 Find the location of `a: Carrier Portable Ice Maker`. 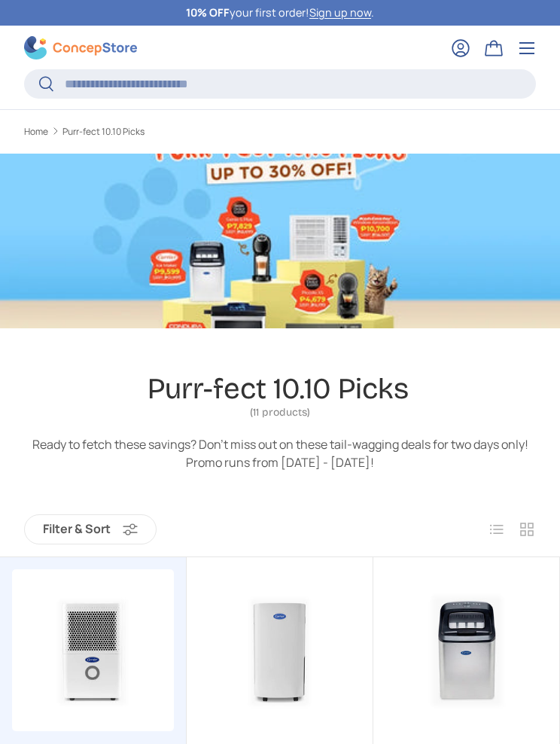

a: Carrier Portable Ice Maker is located at coordinates (466, 650).